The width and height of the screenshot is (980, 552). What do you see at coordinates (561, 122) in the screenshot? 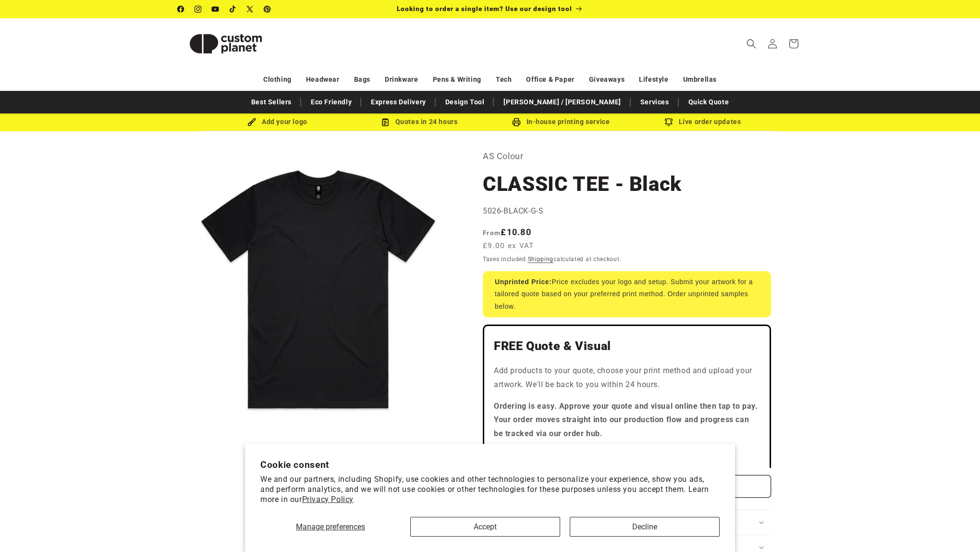
I see `div: In-house printing service` at bounding box center [561, 122].